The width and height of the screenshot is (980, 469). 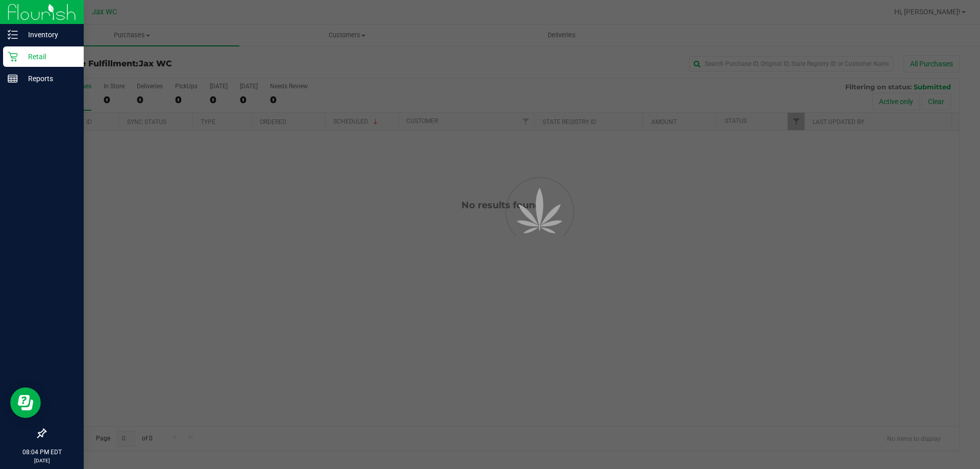 I want to click on p: Retail, so click(x=49, y=57).